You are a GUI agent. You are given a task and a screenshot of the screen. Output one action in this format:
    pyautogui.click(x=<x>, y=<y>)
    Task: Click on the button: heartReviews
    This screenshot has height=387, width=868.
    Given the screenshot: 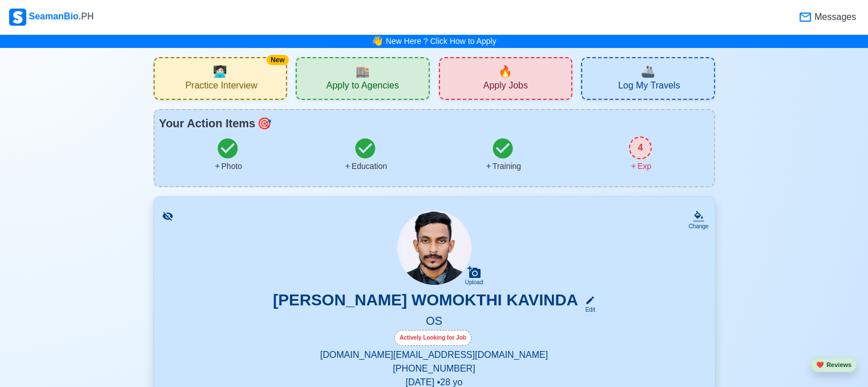 What is the action you would take?
    pyautogui.click(x=834, y=365)
    